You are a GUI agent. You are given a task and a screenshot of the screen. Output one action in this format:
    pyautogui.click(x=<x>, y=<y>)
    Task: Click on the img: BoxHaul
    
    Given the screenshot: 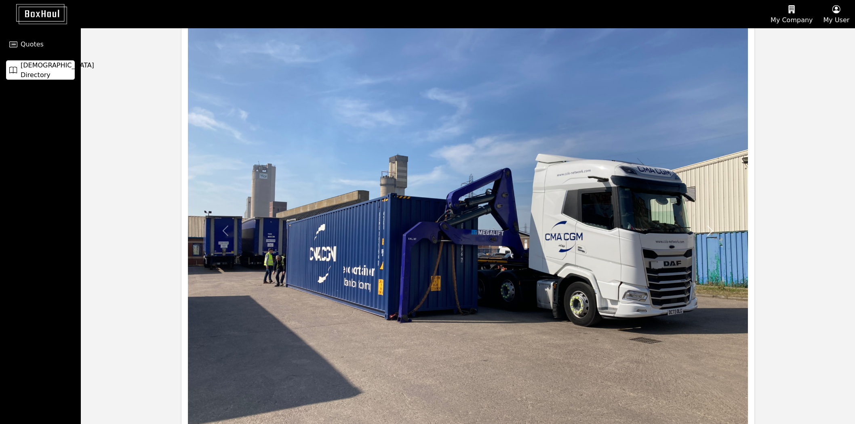 What is the action you would take?
    pyautogui.click(x=36, y=14)
    